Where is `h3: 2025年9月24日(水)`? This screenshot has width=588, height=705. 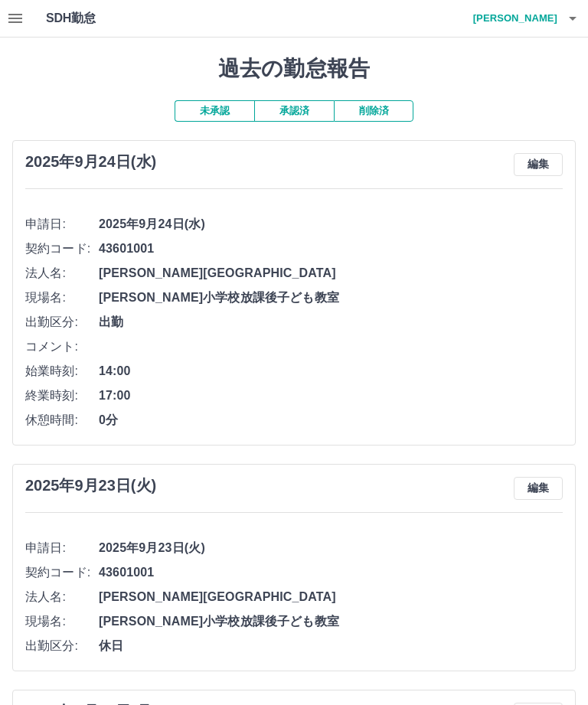
h3: 2025年9月24日(水) is located at coordinates (90, 162).